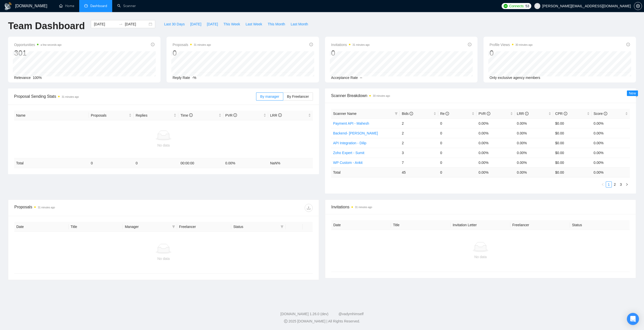  I want to click on span: Reply Rate, so click(181, 78).